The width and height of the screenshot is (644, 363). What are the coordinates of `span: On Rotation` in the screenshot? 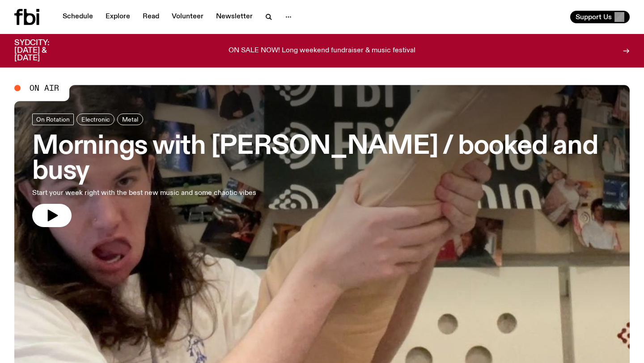 It's located at (53, 119).